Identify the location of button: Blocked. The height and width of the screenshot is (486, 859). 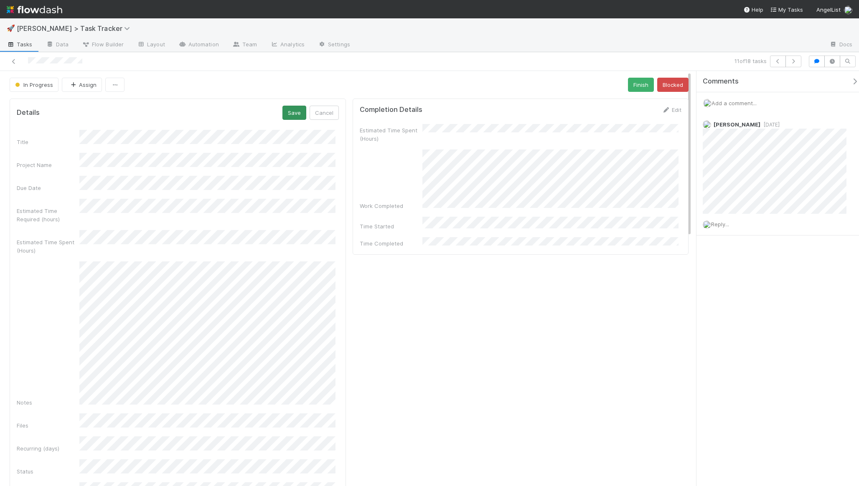
(672, 85).